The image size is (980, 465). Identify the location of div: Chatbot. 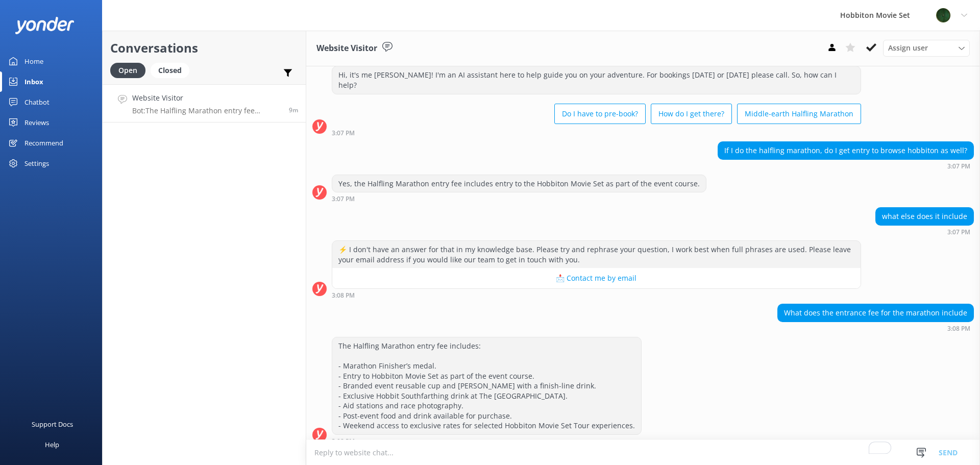
(37, 102).